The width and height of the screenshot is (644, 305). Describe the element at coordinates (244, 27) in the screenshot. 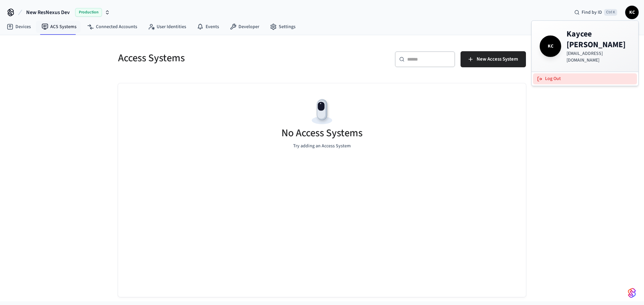

I see `a: Developer` at that location.